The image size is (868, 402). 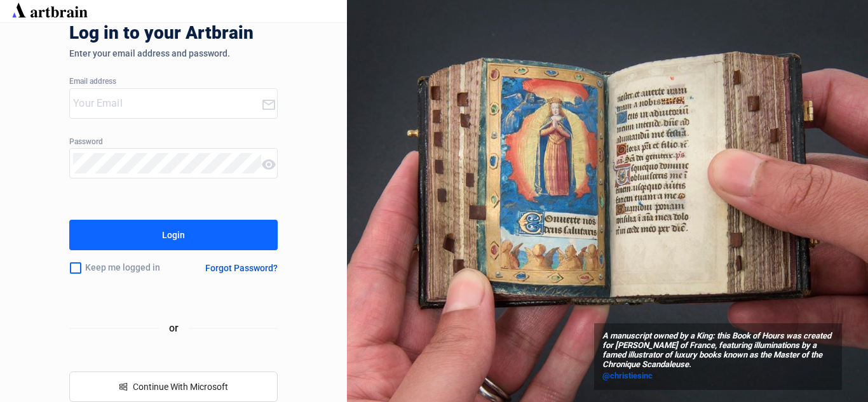 I want to click on div: Password, so click(x=173, y=142).